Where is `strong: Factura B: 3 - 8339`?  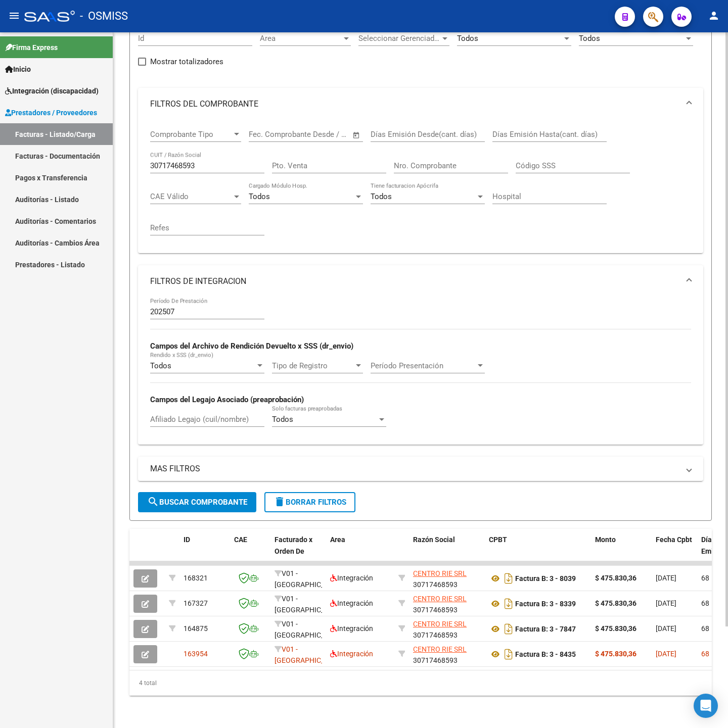 strong: Factura B: 3 - 8339 is located at coordinates (546, 603).